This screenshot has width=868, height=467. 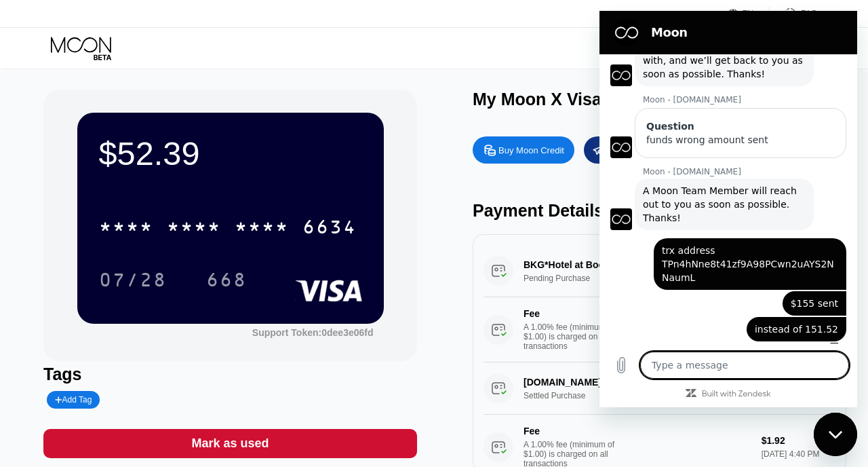 What do you see at coordinates (73, 400) in the screenshot?
I see `div: Add Tag` at bounding box center [73, 400].